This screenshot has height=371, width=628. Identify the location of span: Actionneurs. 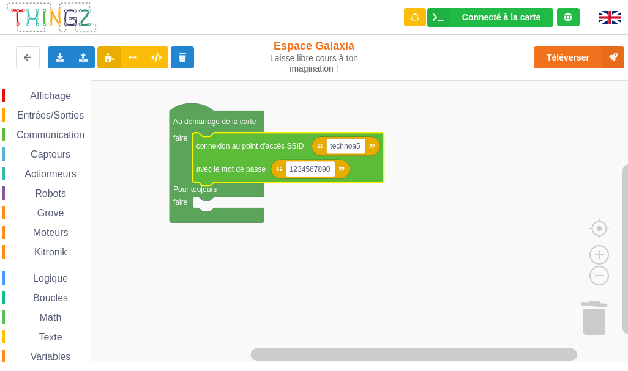
(50, 174).